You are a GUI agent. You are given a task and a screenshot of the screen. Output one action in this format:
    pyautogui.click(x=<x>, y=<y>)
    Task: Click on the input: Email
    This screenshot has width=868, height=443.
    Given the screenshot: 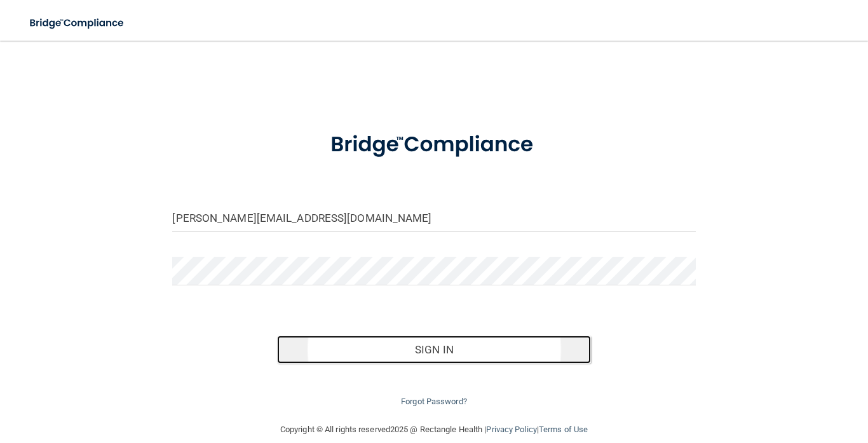 What is the action you would take?
    pyautogui.click(x=433, y=217)
    